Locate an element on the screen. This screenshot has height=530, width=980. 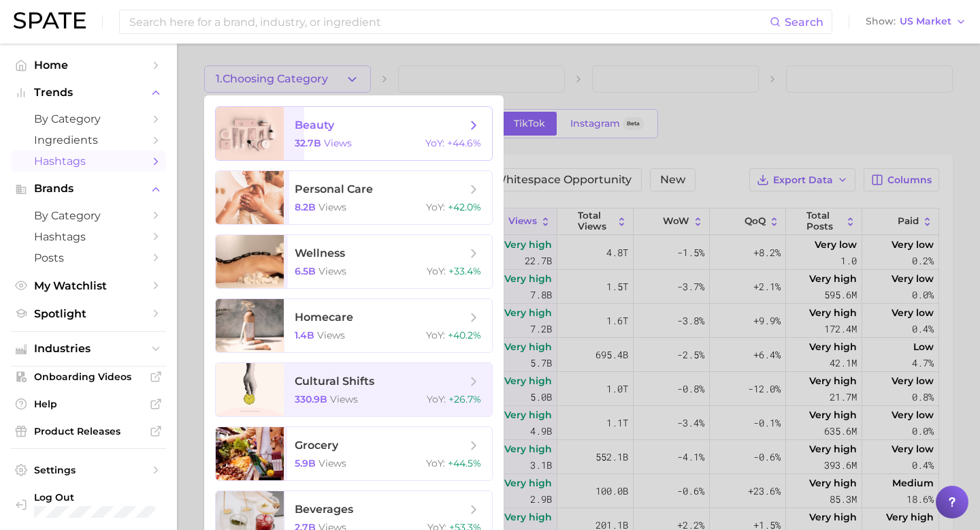
span: 32.7b is located at coordinates (307, 143).